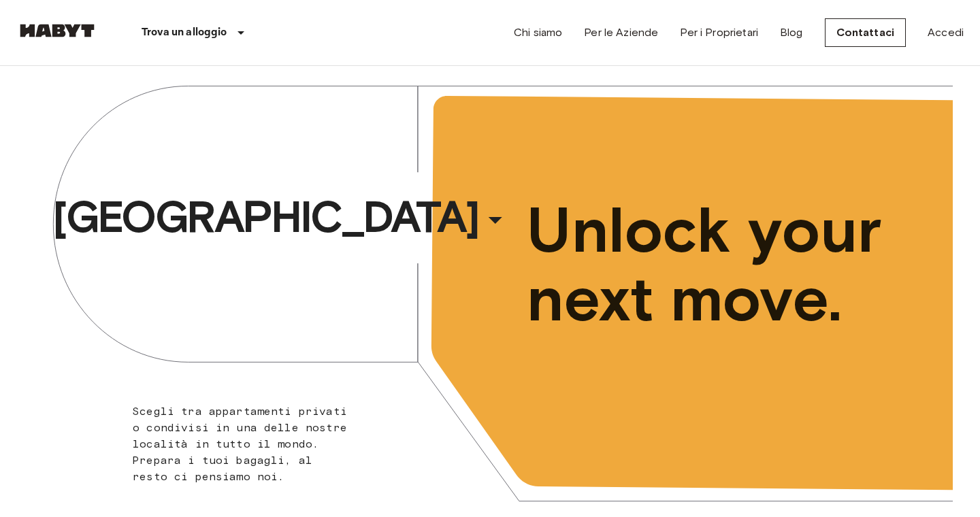  Describe the element at coordinates (239, 444) in the screenshot. I see `span: Scegli tra appartamenti privati o condivisi in una delle nostre località in tutto il mondo. Prepa...` at that location.